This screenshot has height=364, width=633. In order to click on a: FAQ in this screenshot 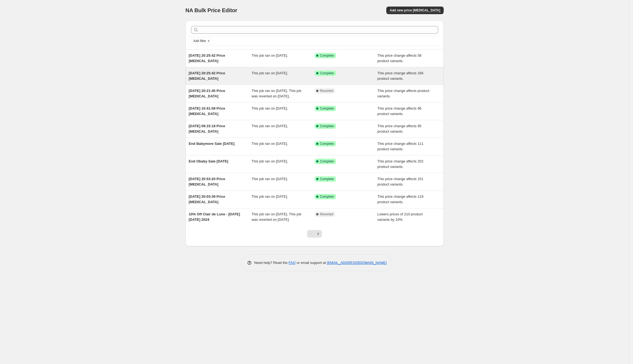, I will do `click(292, 263)`.